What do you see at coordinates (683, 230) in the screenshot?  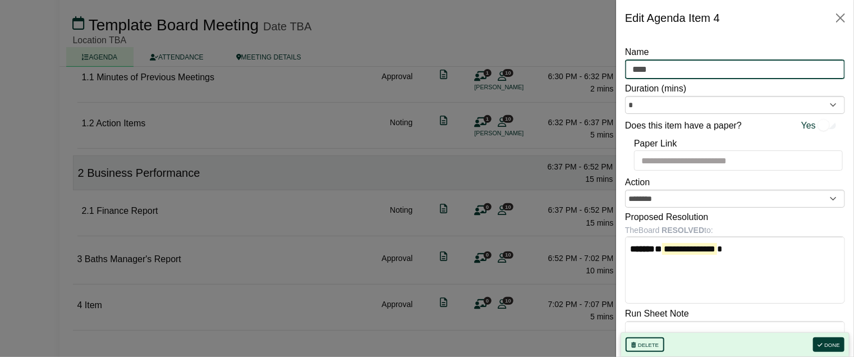 I see `b: RESOLVED` at bounding box center [683, 230].